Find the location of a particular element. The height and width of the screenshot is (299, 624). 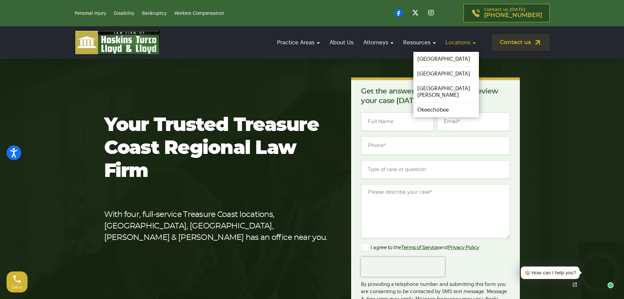

a: Attorneys is located at coordinates (379, 42).